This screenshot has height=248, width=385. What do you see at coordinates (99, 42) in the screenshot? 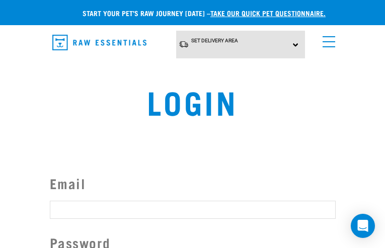
I see `img: Raw Essentials Logo` at bounding box center [99, 42].